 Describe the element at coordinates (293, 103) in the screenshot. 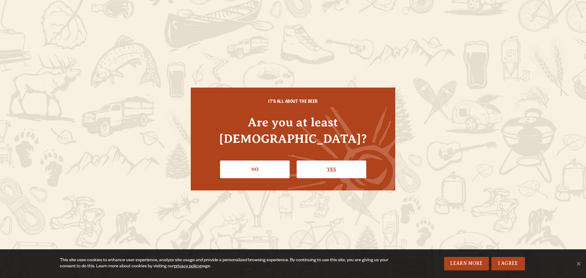

I see `h6: IT'S ALL ABOUT THE BEER` at that location.